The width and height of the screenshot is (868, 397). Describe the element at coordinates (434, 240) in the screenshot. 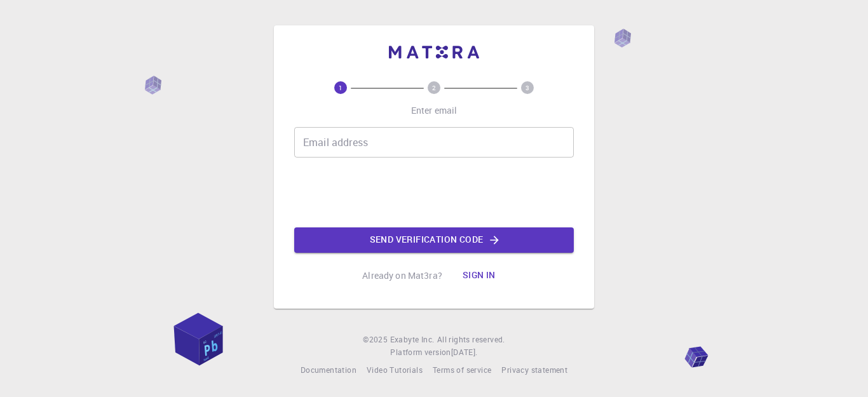

I see `button: Send verification code` at that location.